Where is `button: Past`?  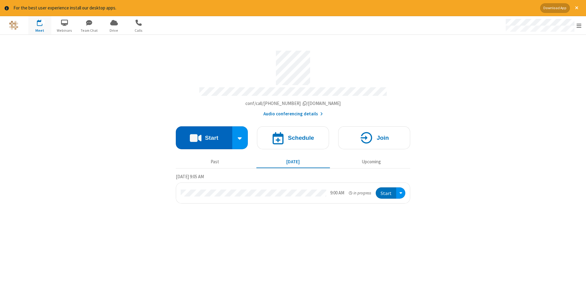 button: Past is located at coordinates (215, 162).